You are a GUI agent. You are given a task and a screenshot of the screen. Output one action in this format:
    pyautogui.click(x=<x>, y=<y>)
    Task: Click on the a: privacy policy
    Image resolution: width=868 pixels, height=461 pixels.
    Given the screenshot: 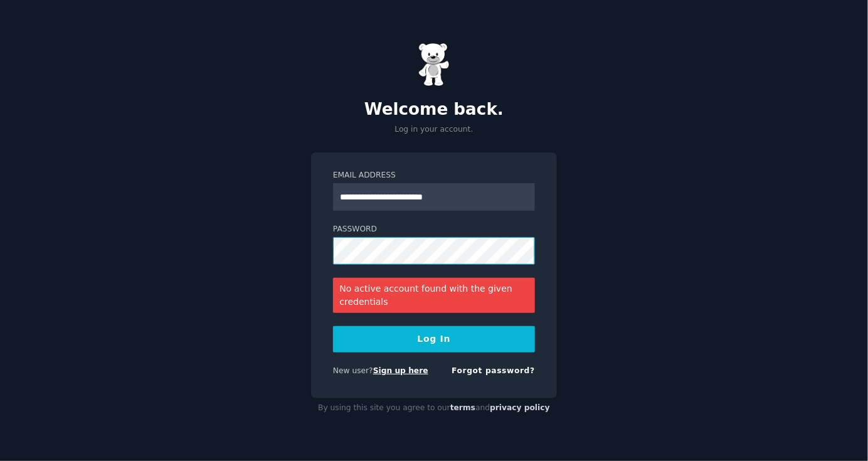 What is the action you would take?
    pyautogui.click(x=520, y=408)
    